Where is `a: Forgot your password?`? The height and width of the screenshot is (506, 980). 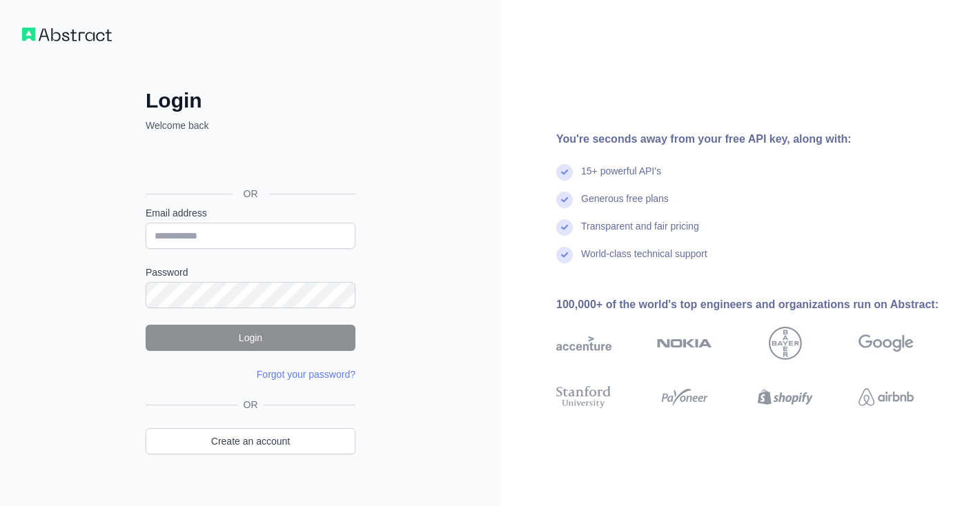
a: Forgot your password? is located at coordinates (306, 375).